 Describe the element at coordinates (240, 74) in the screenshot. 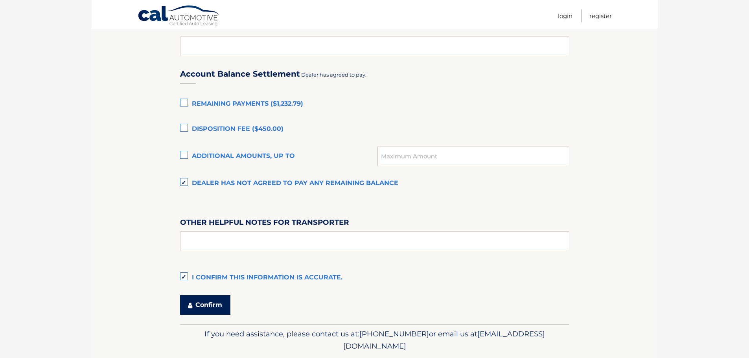

I see `h3: Account Balance Settlement` at that location.